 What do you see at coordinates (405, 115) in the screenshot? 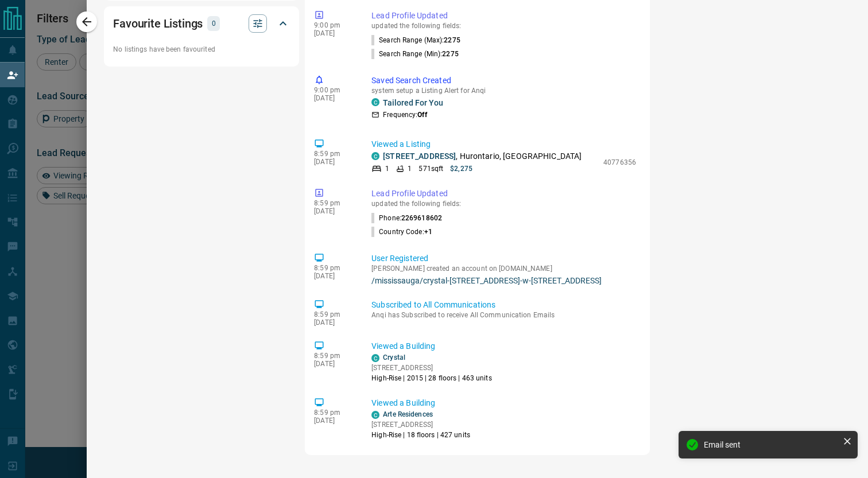
I see `p: Frequency:` at bounding box center [405, 115].